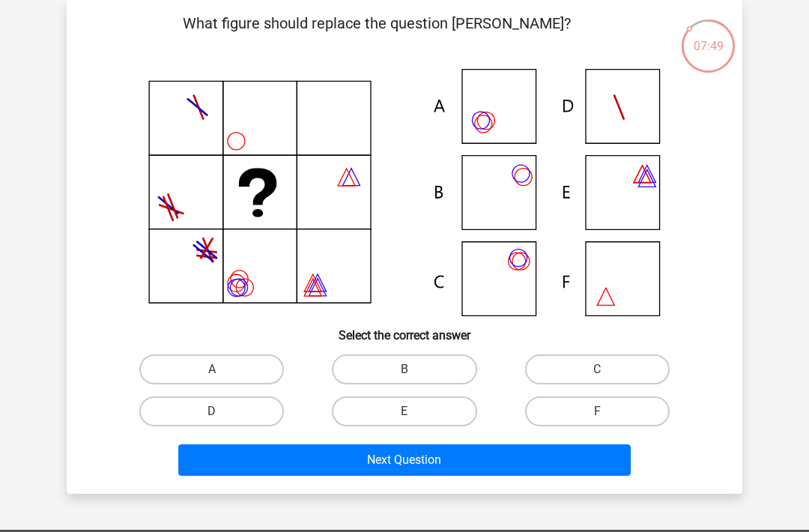 The height and width of the screenshot is (532, 809). Describe the element at coordinates (708, 37) in the screenshot. I see `div: 07:49` at that location.